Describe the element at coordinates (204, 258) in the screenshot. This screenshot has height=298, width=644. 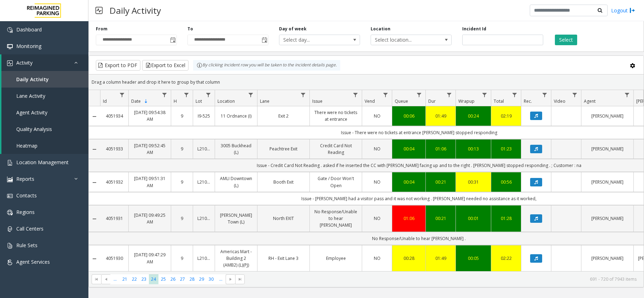
I see `a: L21036801` at that location.